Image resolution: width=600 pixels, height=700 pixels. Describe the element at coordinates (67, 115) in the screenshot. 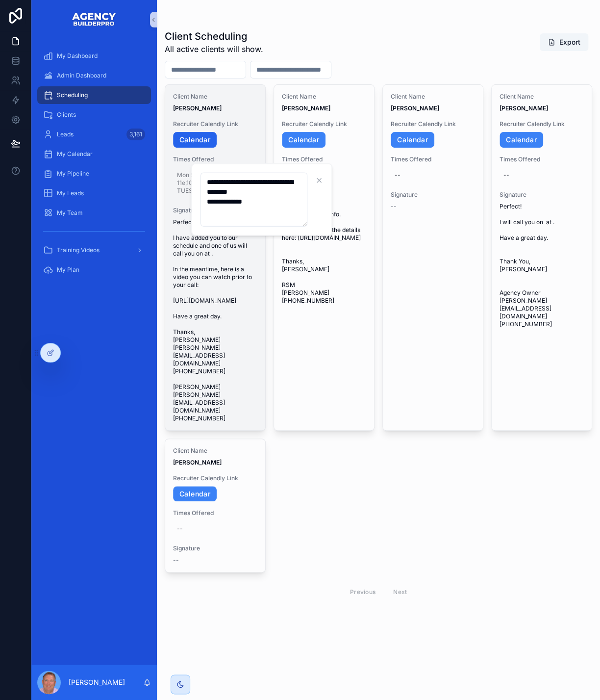

I see `span: Clients` at that location.